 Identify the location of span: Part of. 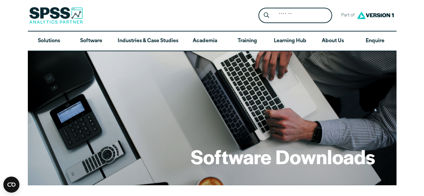
(346, 15).